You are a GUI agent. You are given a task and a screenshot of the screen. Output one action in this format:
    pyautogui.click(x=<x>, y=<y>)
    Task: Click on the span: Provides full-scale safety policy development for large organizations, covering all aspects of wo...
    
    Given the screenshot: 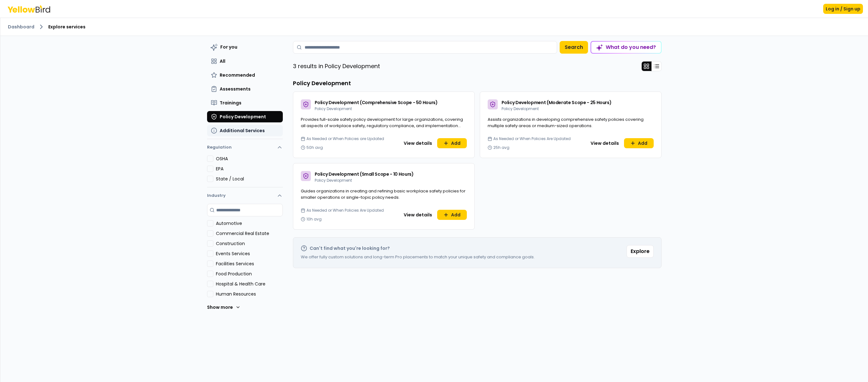 What is the action you would take?
    pyautogui.click(x=382, y=125)
    